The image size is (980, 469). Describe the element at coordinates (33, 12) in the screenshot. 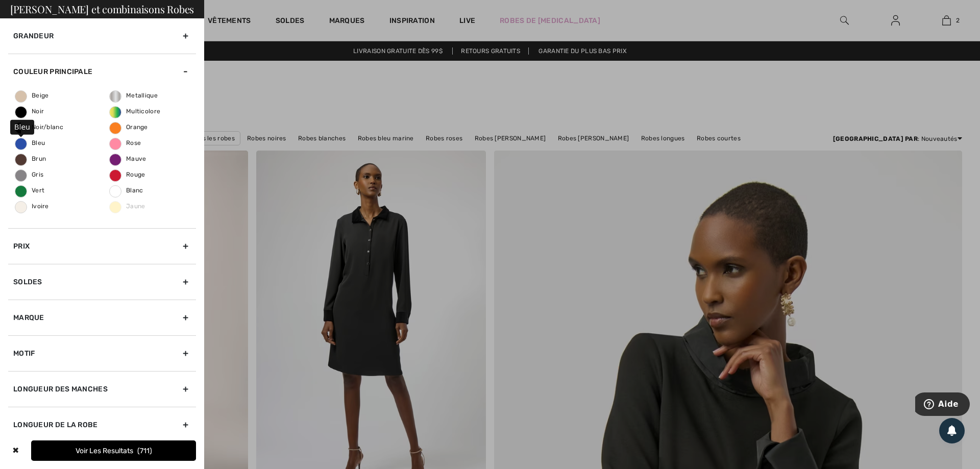

I see `span: Aide` at that location.